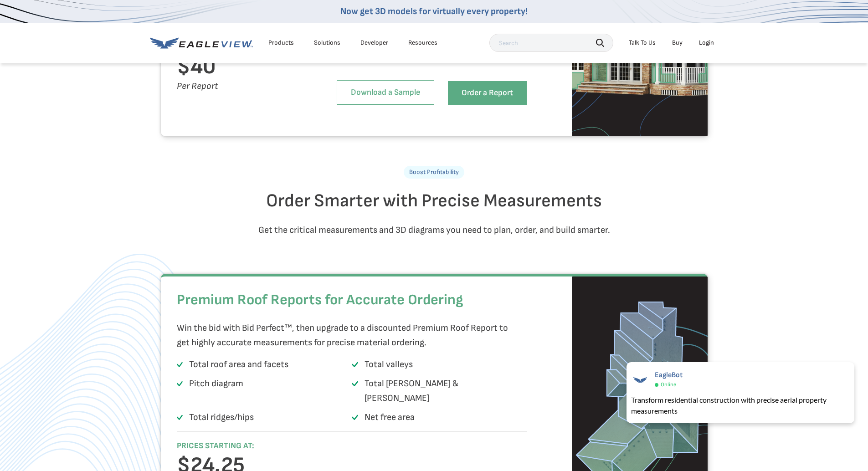  What do you see at coordinates (669, 375) in the screenshot?
I see `span: EagleBot` at bounding box center [669, 375].